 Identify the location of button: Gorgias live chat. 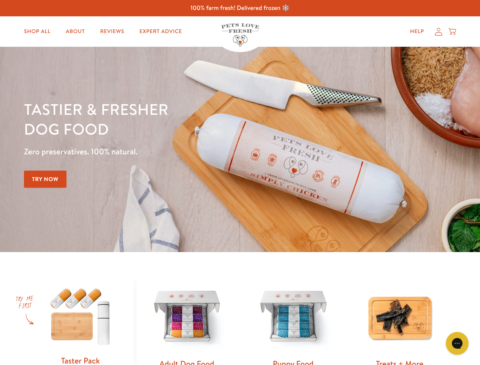
(15, 14).